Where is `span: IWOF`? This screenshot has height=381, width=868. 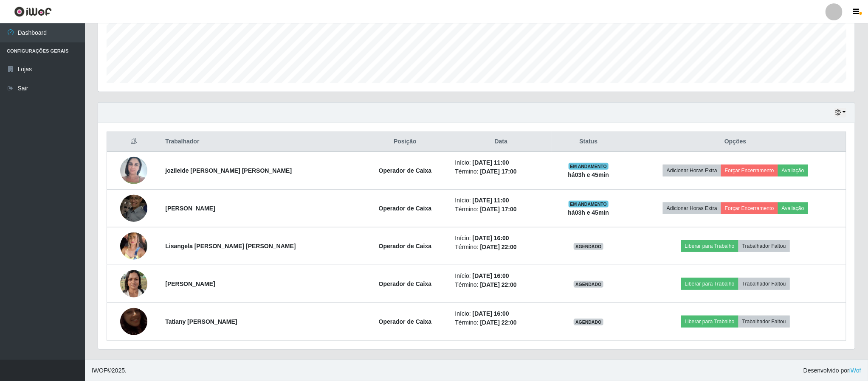 span: IWOF is located at coordinates (99, 370).